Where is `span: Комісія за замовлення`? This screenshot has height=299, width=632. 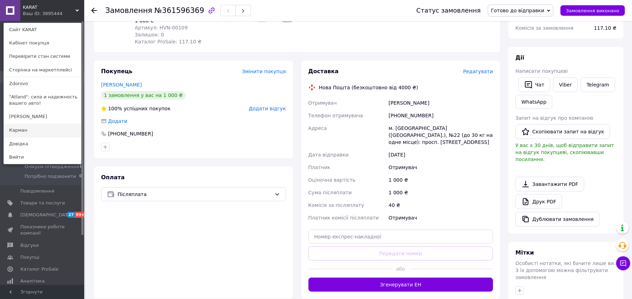 span: Комісія за замовлення is located at coordinates (544, 28).